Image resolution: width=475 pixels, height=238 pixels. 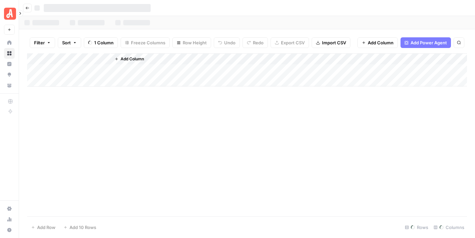 I want to click on img: Angi Logo, so click(x=10, y=14).